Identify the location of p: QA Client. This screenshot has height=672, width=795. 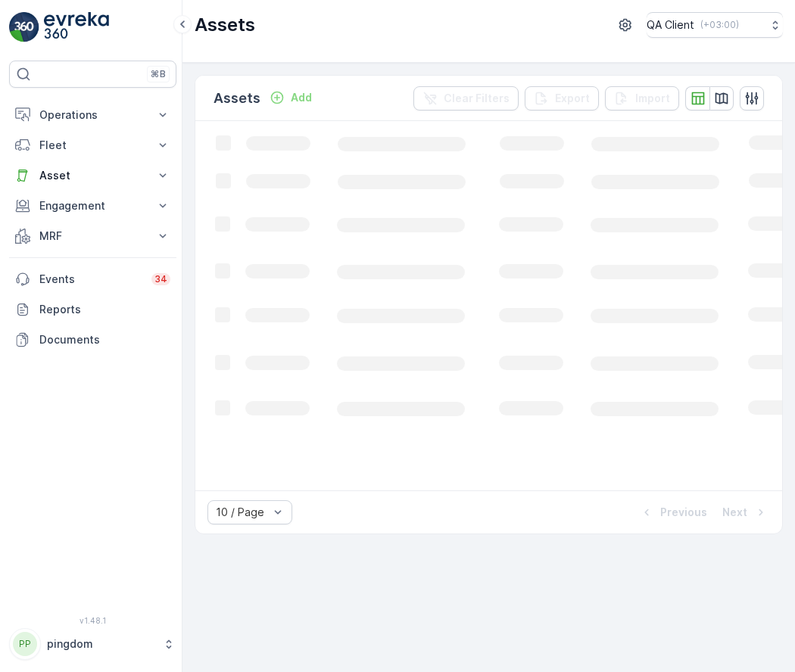
(670, 25).